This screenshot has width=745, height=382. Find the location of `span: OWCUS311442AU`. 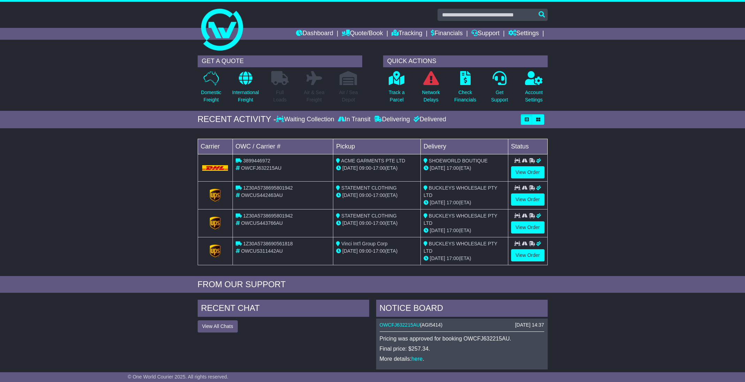

span: OWCUS311442AU is located at coordinates (262, 251).